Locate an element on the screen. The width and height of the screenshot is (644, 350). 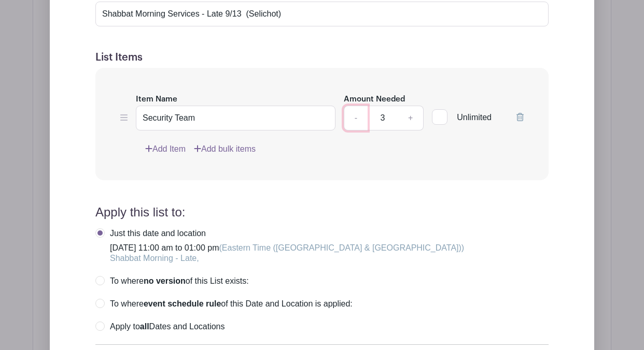
label: To where of this Date and Location is applied: is located at coordinates (224, 304).